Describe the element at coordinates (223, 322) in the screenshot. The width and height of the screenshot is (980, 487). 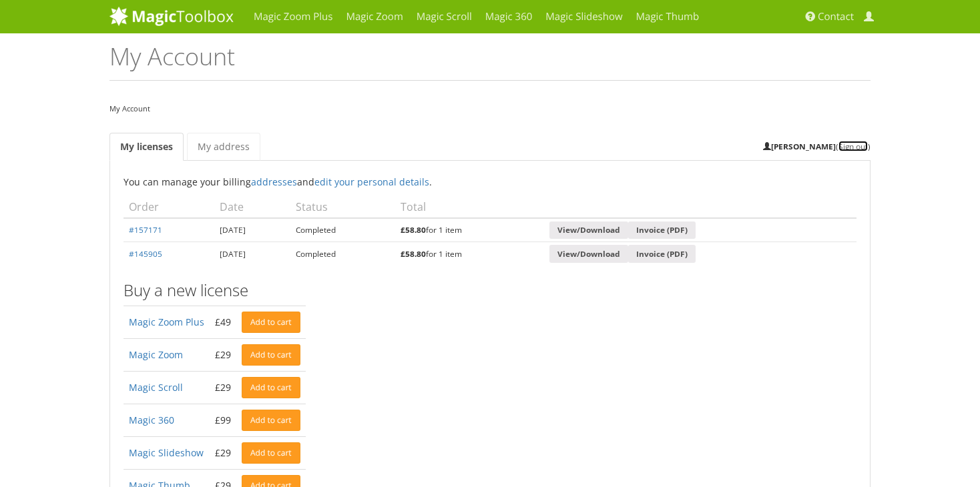
I see `td: £49` at that location.